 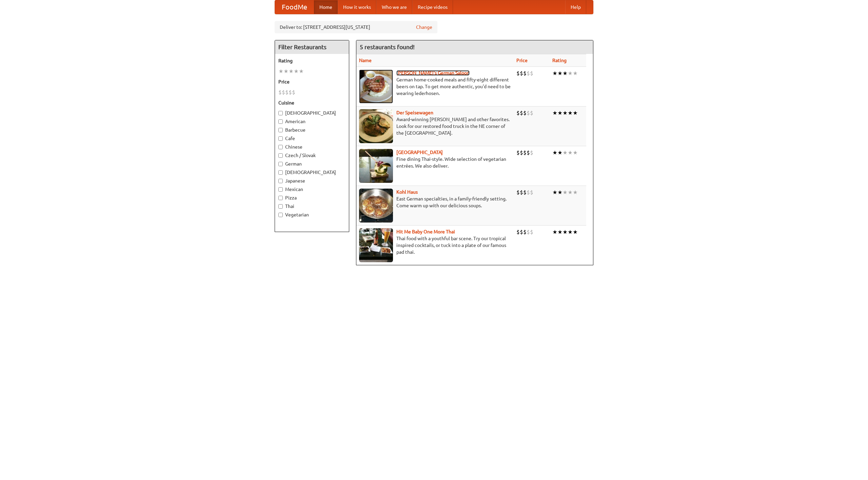 What do you see at coordinates (312, 130) in the screenshot?
I see `label: Barbecue` at bounding box center [312, 130].